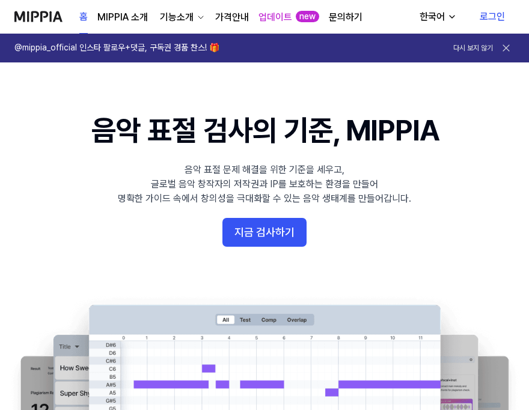 This screenshot has width=529, height=410. What do you see at coordinates (307, 17) in the screenshot?
I see `div: new` at bounding box center [307, 17].